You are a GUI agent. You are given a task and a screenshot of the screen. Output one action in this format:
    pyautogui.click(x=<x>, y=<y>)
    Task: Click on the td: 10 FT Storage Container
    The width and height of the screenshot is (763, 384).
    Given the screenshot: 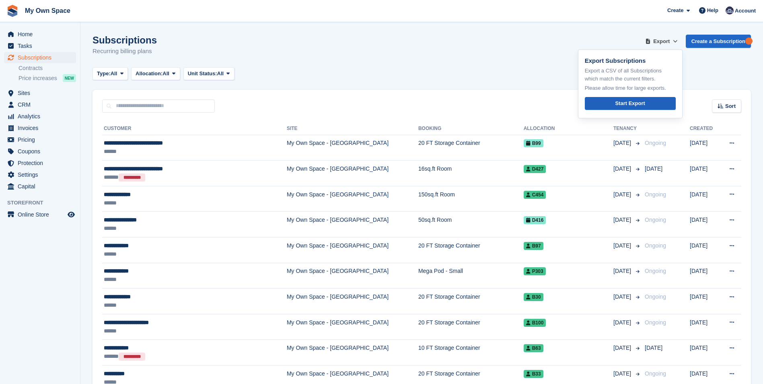 What is the action you would take?
    pyautogui.click(x=471, y=352)
    